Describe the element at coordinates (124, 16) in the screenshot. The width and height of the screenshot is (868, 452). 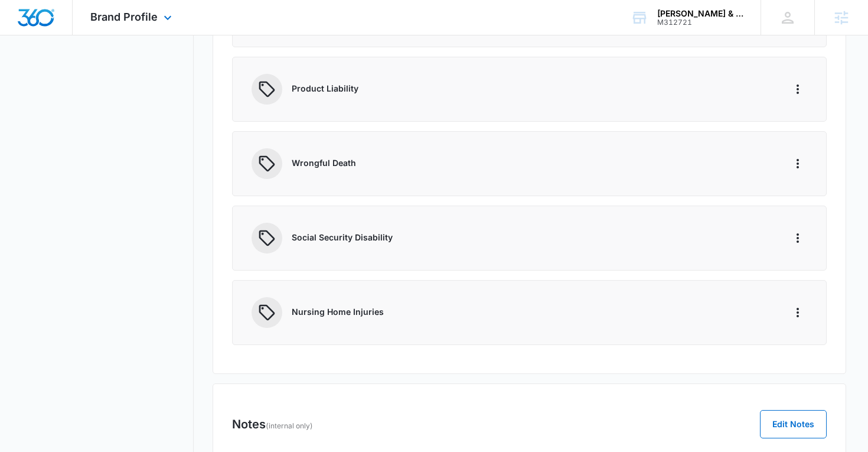
I see `span: Brand Profile` at that location.